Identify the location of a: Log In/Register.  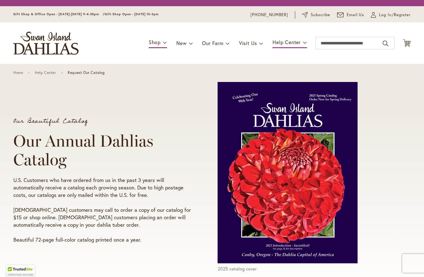
(391, 15).